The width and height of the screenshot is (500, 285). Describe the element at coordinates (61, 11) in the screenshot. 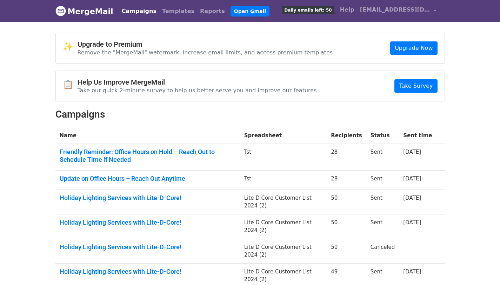

I see `img: MergeMail logo` at that location.